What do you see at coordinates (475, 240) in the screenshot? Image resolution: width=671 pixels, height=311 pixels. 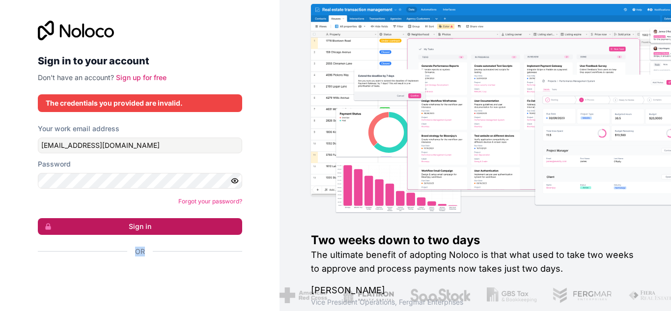 I see `h1: Two weeks down to two days` at bounding box center [475, 240].